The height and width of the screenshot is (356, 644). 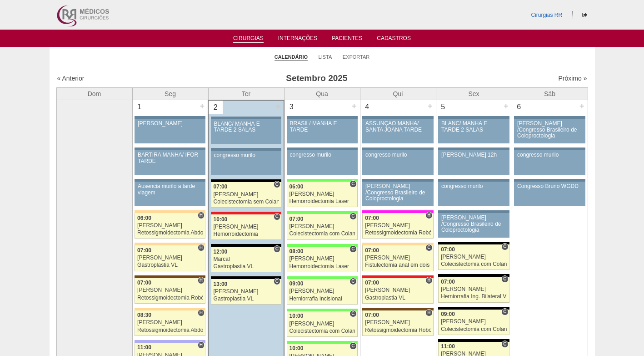 What do you see at coordinates (368, 107) in the screenshot?
I see `div: 4` at bounding box center [368, 107].